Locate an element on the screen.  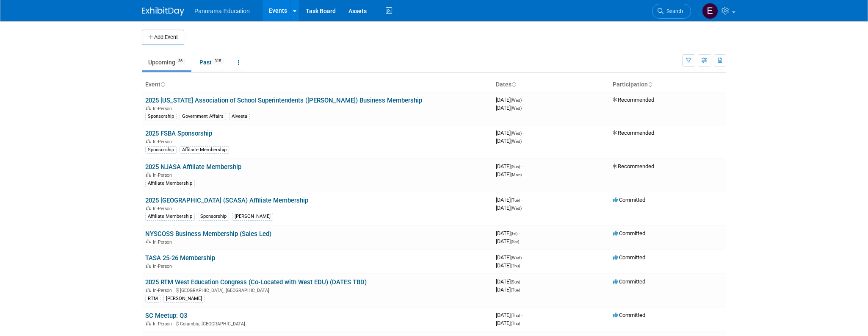
div: Alveeta is located at coordinates (239, 117).